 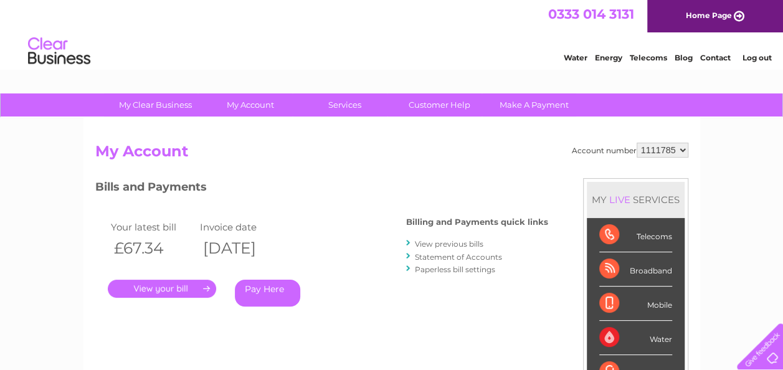 I want to click on a: Contact, so click(x=715, y=57).